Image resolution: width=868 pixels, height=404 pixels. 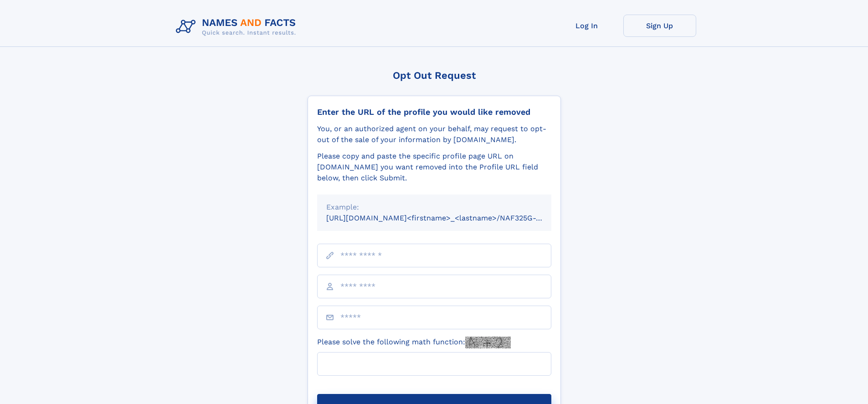 What do you see at coordinates (434, 207) in the screenshot?
I see `div: Example:` at bounding box center [434, 207].